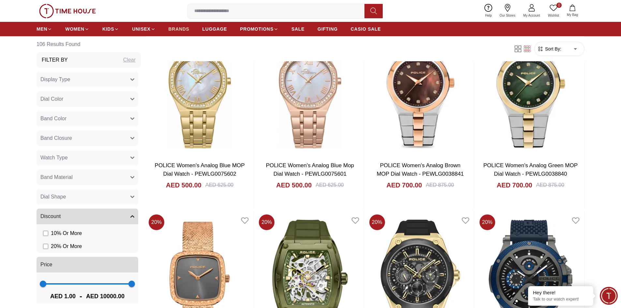 The image size is (621, 308). Describe the element at coordinates (44, 29) in the screenshot. I see `a: MEN` at that location.